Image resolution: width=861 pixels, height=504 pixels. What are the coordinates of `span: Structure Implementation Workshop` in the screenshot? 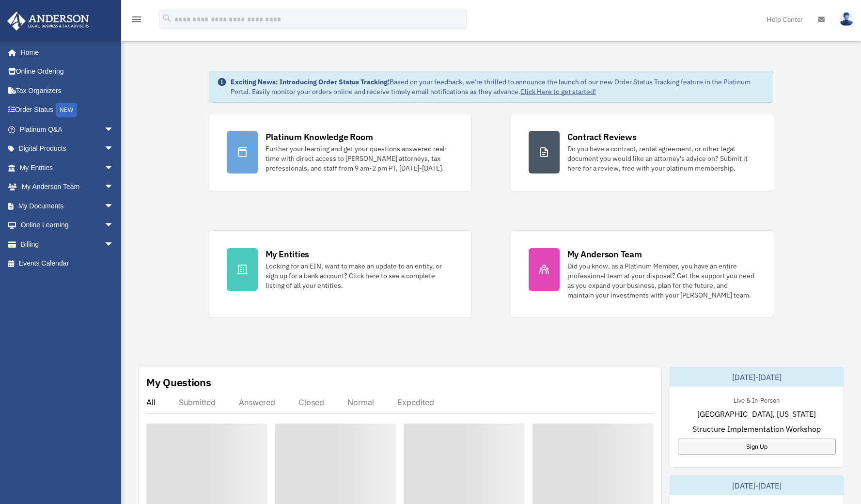 It's located at (756, 428).